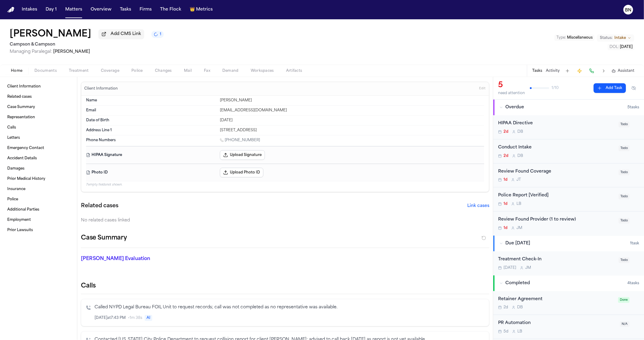 This screenshot has width=644, height=340. Describe the element at coordinates (171, 10) in the screenshot. I see `a: The Flock` at that location.